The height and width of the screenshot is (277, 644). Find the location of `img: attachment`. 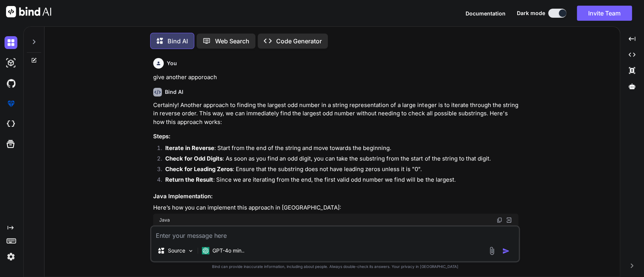

img: attachment is located at coordinates (492, 250).